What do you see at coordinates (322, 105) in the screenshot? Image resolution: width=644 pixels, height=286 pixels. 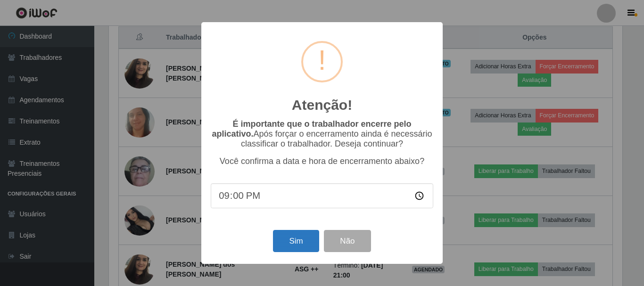 I see `h2: Atenção!` at bounding box center [322, 105].